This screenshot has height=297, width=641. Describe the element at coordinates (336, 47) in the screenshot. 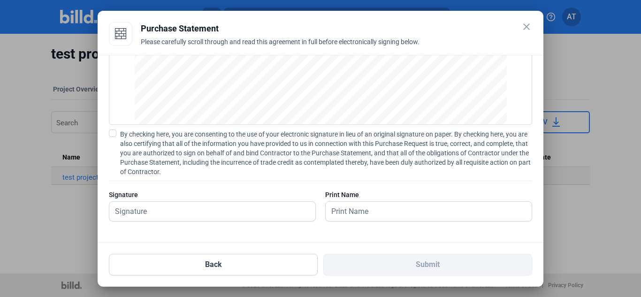

I see `div: Please carefully scroll through and read this agreement in full before electronically signing below.` at that location.